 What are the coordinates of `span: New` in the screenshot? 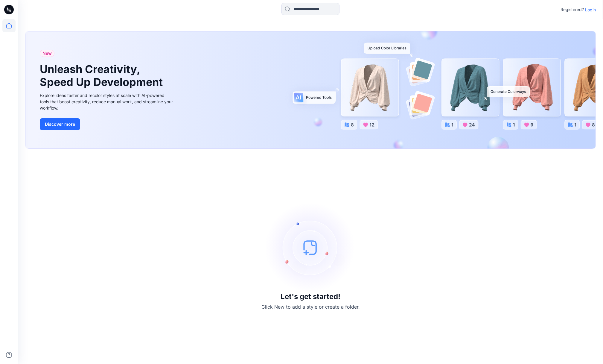 It's located at (47, 53).